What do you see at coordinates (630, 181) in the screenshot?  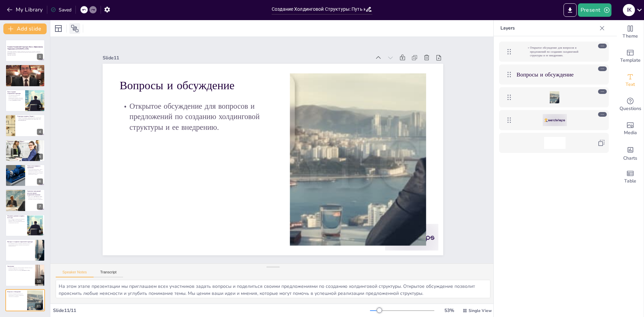 I see `span: Table` at bounding box center [630, 181].